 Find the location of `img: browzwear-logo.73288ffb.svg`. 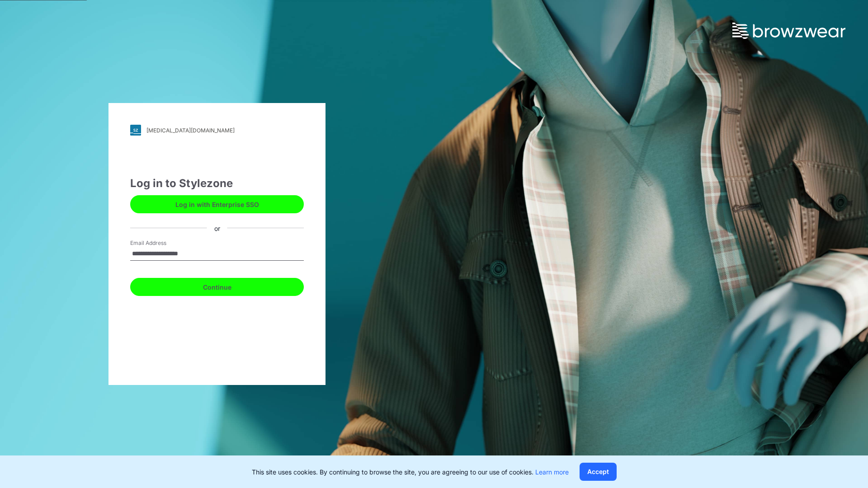

img: browzwear-logo.73288ffb.svg is located at coordinates (789, 31).